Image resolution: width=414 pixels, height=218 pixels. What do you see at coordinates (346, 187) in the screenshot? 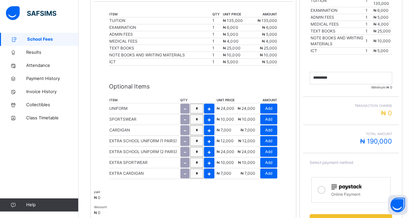
I see `img: paystack.0b99254114f7d5403c0525f3550acd03.svg` at bounding box center [346, 187].